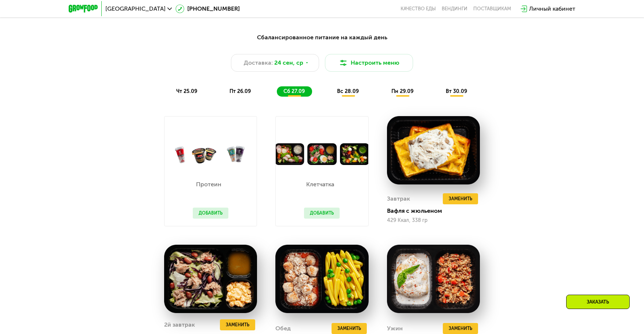 The height and width of the screenshot is (334, 644). What do you see at coordinates (320, 185) in the screenshot?
I see `p: Клетчатка` at bounding box center [320, 185].